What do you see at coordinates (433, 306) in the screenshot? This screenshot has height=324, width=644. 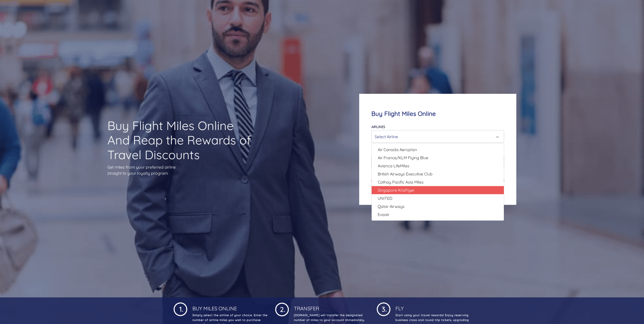 I see `h4: Fly` at bounding box center [433, 306].